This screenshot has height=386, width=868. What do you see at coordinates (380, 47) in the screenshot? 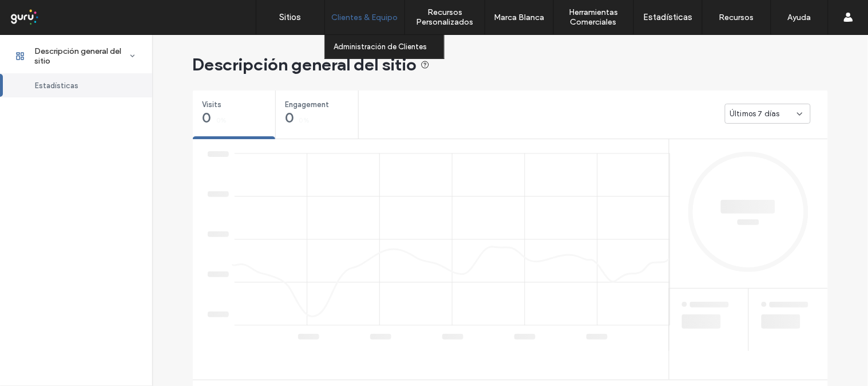
I see `label: Administración de Clientes` at bounding box center [380, 47].